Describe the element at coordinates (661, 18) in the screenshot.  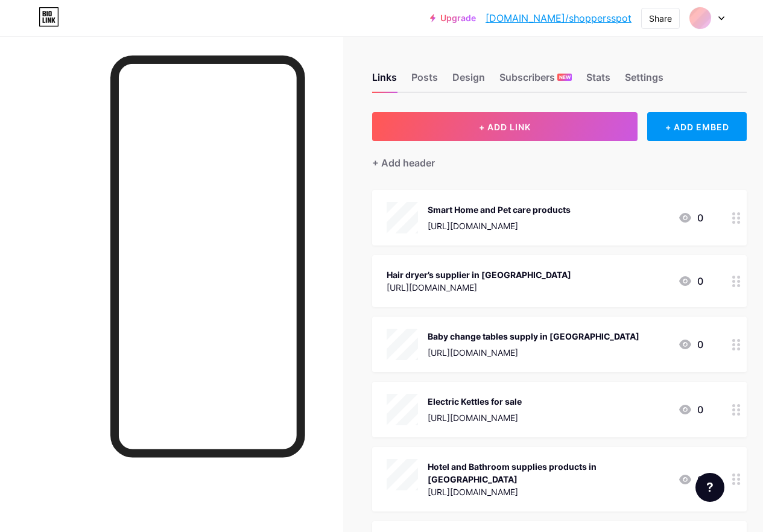
I see `div: Share` at that location.